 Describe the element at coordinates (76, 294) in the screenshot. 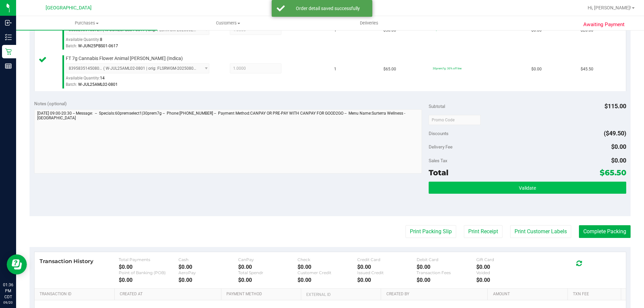

I see `a: Transaction ID` at that location.